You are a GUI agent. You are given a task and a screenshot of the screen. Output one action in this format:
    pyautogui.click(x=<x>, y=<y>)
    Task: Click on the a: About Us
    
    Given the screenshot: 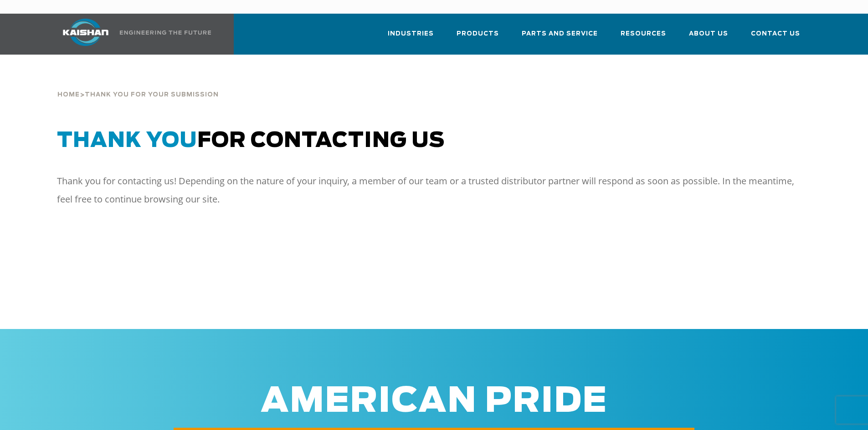 What is the action you would take?
    pyautogui.click(x=708, y=37)
    